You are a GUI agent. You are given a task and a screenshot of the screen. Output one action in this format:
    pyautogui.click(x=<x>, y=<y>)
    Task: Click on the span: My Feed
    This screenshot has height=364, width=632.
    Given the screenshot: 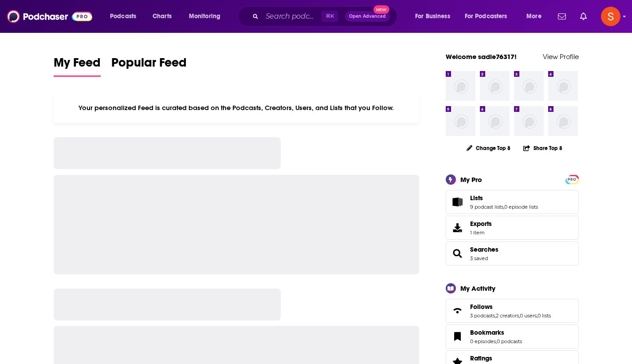 What is the action you would take?
    pyautogui.click(x=77, y=65)
    